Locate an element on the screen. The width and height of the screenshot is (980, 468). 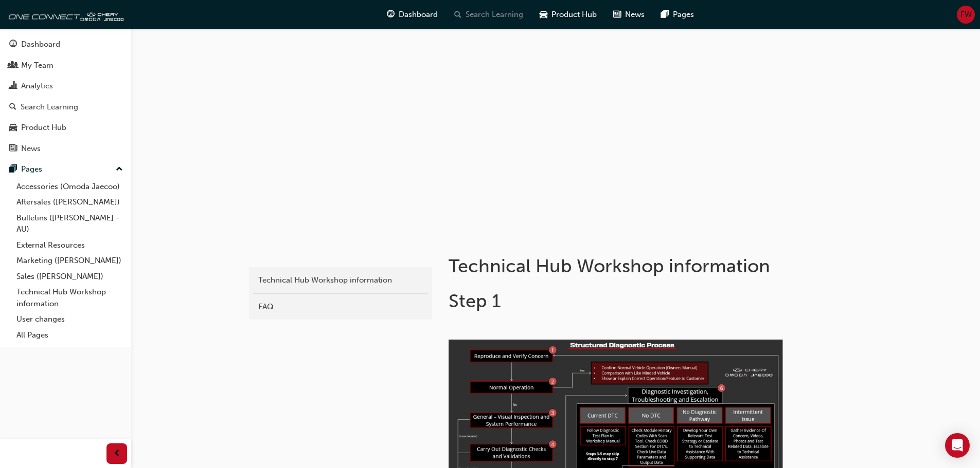
div: Pages is located at coordinates (31, 169).